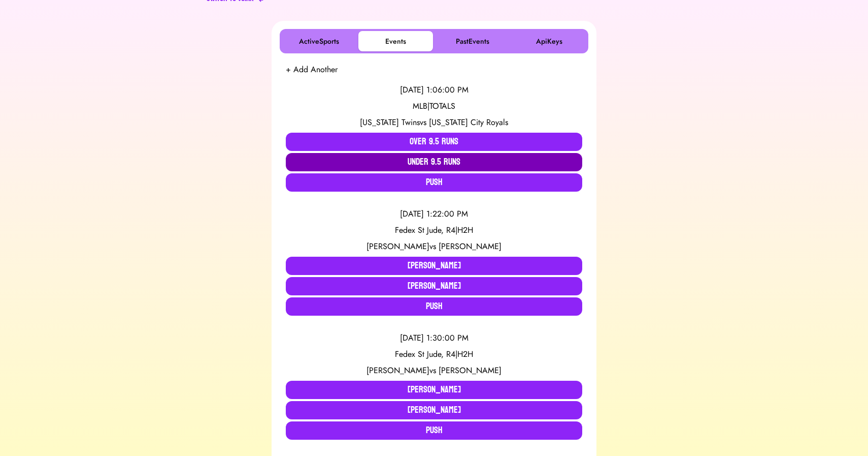 This screenshot has height=456, width=868. Describe the element at coordinates (312, 70) in the screenshot. I see `button: + Add Another` at that location.